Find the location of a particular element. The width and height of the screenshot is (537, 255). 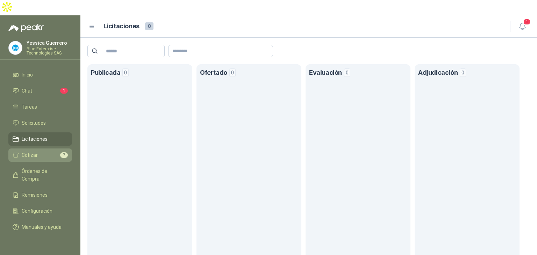

a: Chat1 is located at coordinates (40, 91).